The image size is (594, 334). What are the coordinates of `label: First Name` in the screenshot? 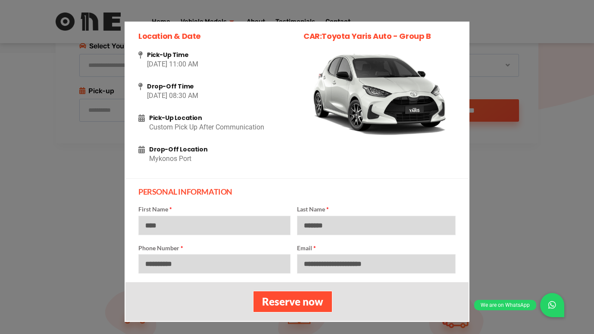 It's located at (214, 209).